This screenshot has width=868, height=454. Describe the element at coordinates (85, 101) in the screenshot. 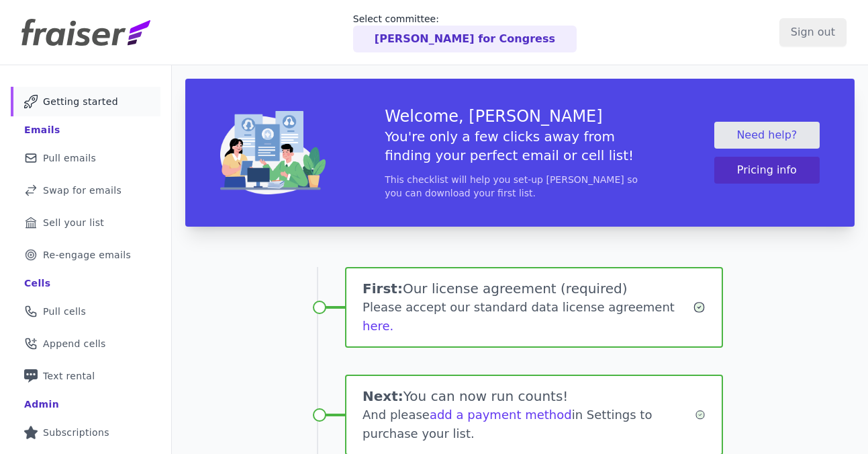

I see `a: Getting started` at that location.